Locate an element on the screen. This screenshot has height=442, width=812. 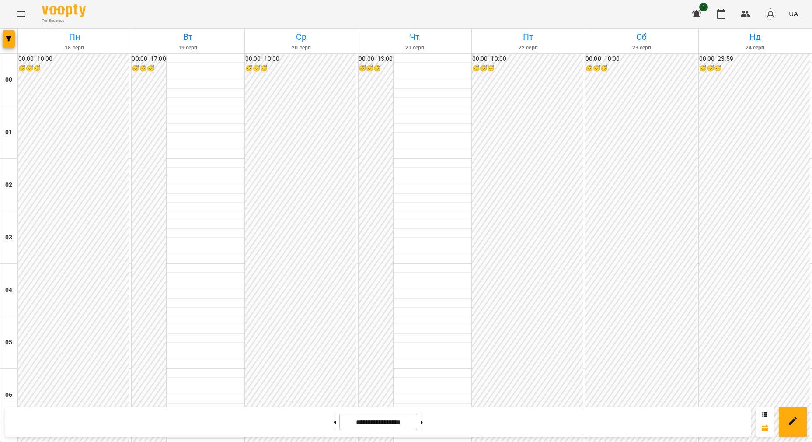
img: avatar_s.png is located at coordinates (771, 14).